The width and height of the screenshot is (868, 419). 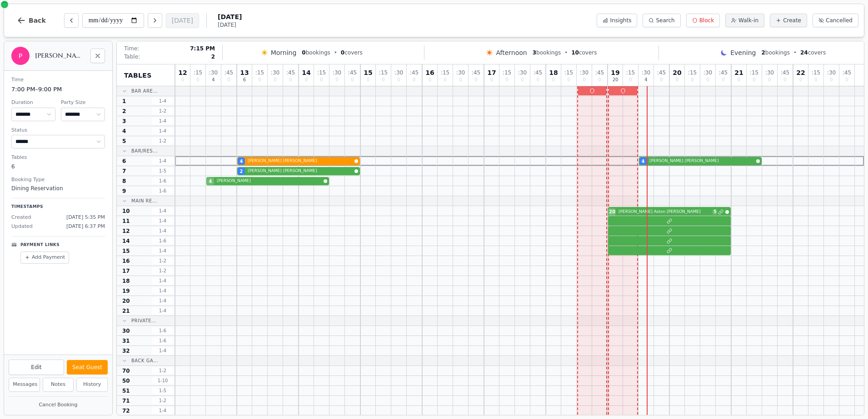 I want to click on span: Cancelled, so click(x=838, y=21).